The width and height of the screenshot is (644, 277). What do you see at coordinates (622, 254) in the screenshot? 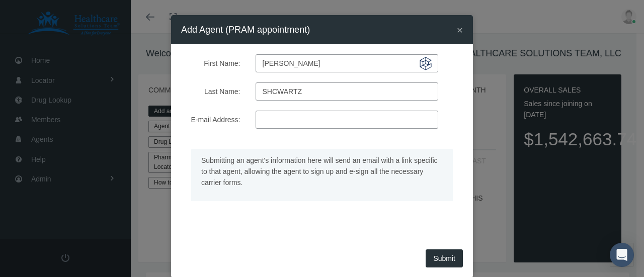
I see `div: Open Intercom Messenger` at bounding box center [622, 254].